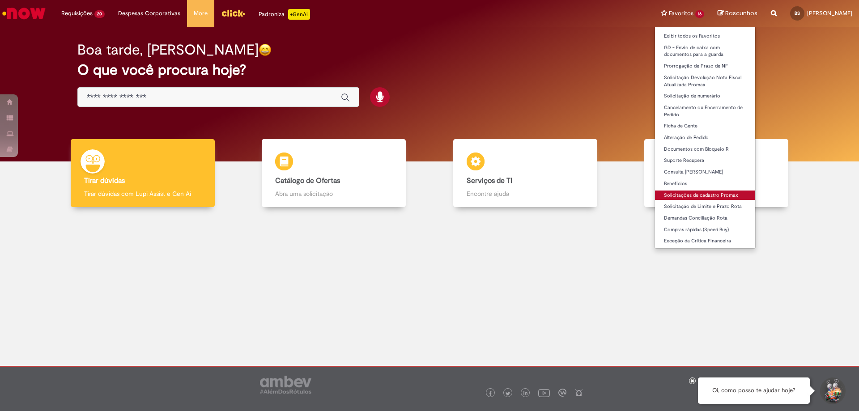  I want to click on p: Abra uma solicitação, so click(334, 194).